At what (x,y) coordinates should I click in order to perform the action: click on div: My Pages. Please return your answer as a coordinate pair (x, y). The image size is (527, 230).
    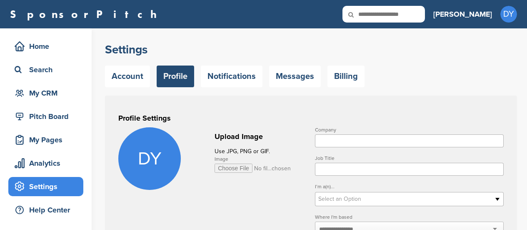
    Looking at the image, I should click on (48, 140).